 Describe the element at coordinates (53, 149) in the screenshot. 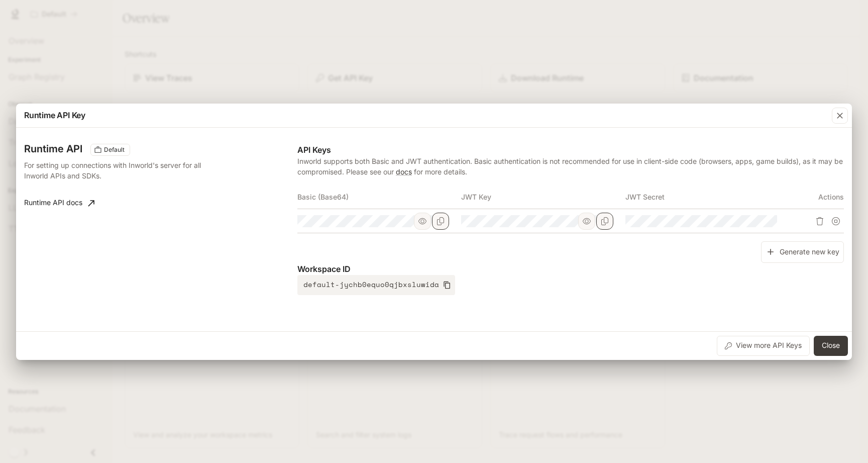

I see `h3: Runtime API` at that location.